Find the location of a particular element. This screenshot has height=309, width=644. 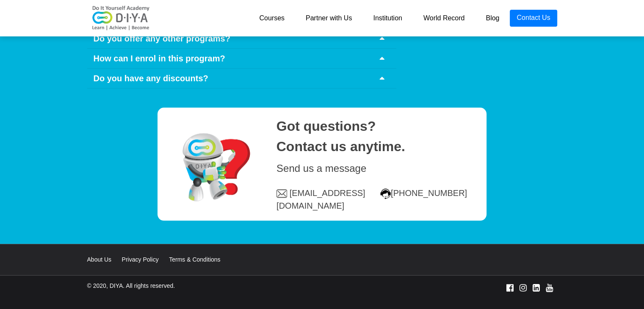

img: slide-17-icon2.png is located at coordinates (385, 194).